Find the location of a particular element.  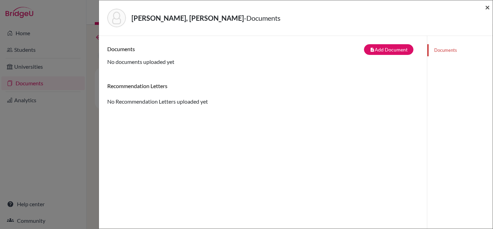

div: No documents uploaded yet is located at coordinates (263, 55).